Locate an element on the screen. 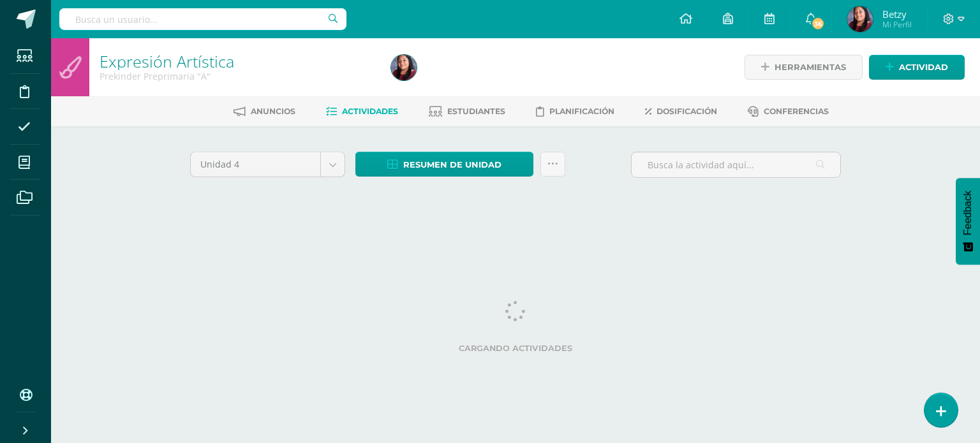 The height and width of the screenshot is (443, 980). span: Conferencias is located at coordinates (796, 111).